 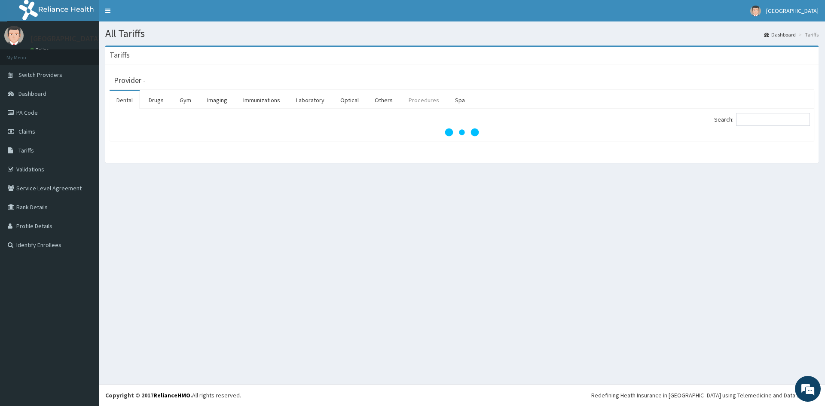 What do you see at coordinates (779, 34) in the screenshot?
I see `a: Dashboard` at bounding box center [779, 34].